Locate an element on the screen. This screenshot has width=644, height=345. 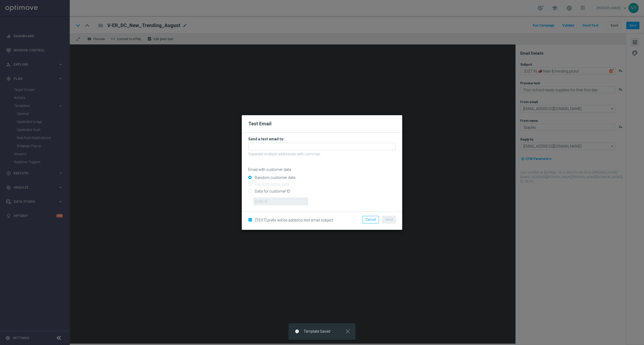
h2: Test Email is located at coordinates (322, 124).